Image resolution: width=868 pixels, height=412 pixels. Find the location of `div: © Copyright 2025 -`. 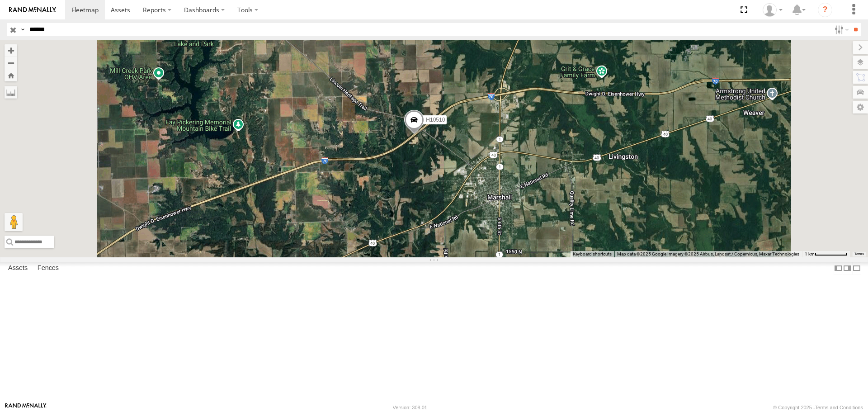

div: © Copyright 2025 - is located at coordinates (818, 407).